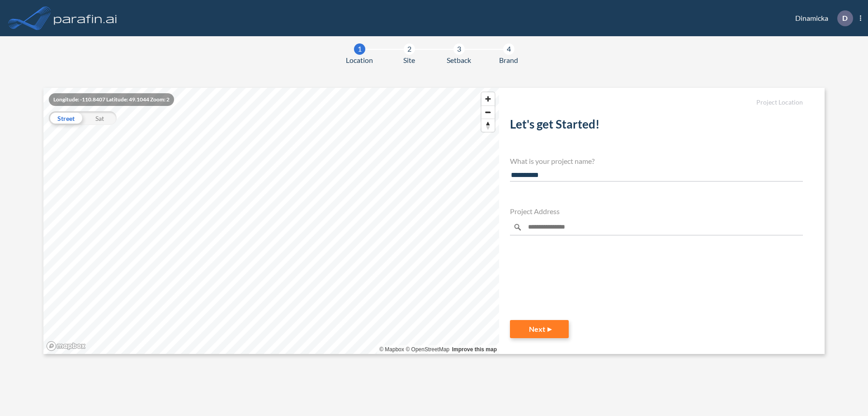 The image size is (868, 416). I want to click on div: 1, so click(359, 49).